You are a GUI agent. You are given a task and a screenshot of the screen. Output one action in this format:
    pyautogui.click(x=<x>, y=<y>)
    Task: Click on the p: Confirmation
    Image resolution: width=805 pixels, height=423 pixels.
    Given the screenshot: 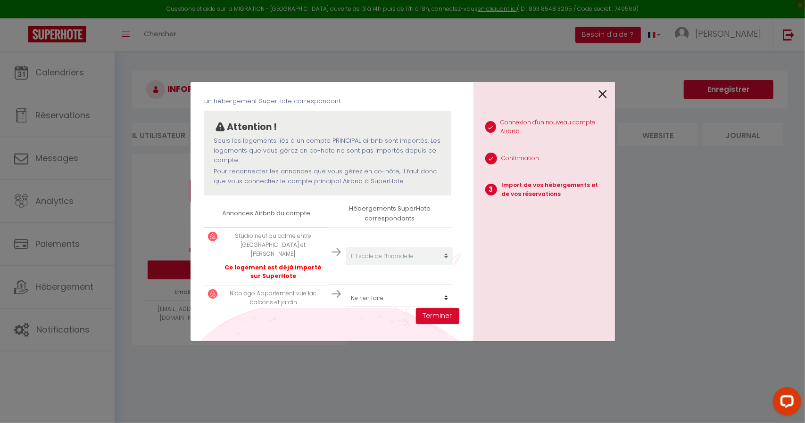 What is the action you would take?
    pyautogui.click(x=521, y=158)
    